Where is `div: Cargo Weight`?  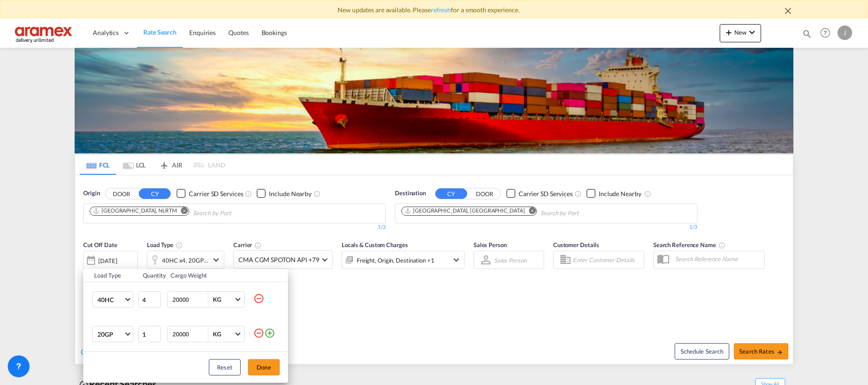 div: Cargo Weight is located at coordinates (209, 275).